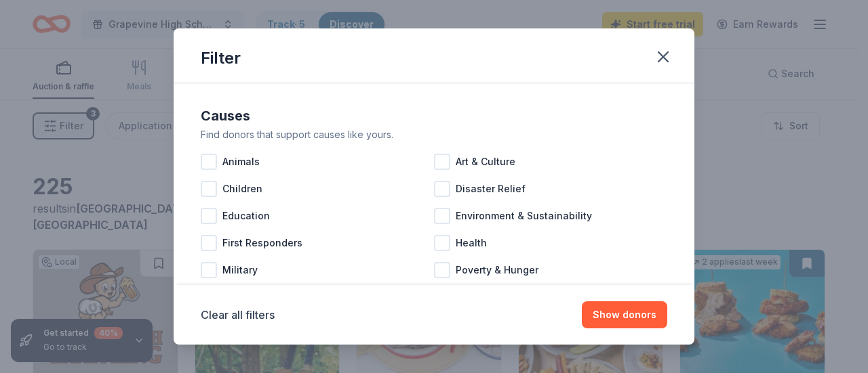 This screenshot has height=373, width=868. Describe the element at coordinates (523, 216) in the screenshot. I see `span: Environment & Sustainability` at that location.